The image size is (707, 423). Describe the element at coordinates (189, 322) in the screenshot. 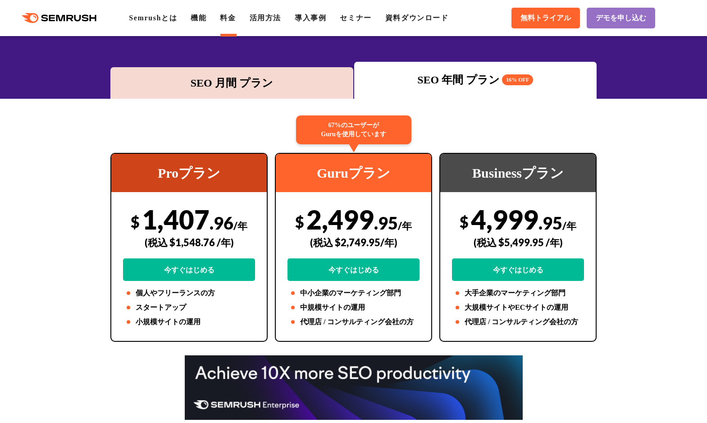

I see `li: 小規模サイトの運用` at that location.